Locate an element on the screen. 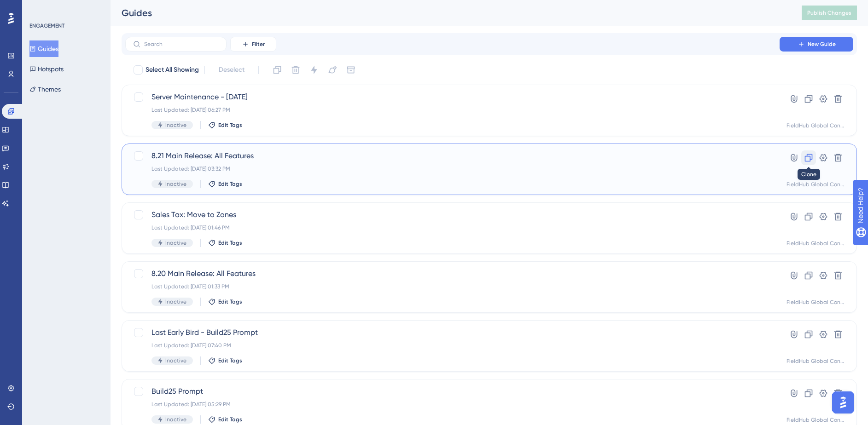 This screenshot has width=868, height=425. div: ENGAGEMENT is located at coordinates (47, 26).